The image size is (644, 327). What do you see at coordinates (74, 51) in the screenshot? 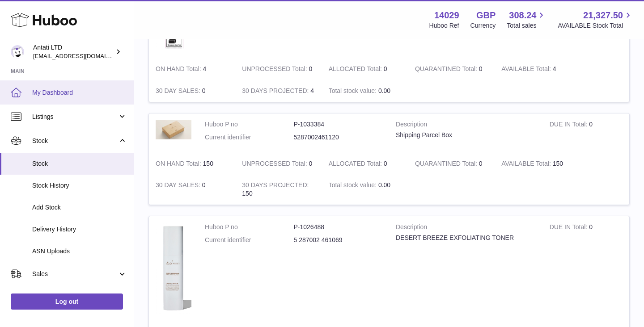
I see `div: Antati LTD` at bounding box center [74, 51].